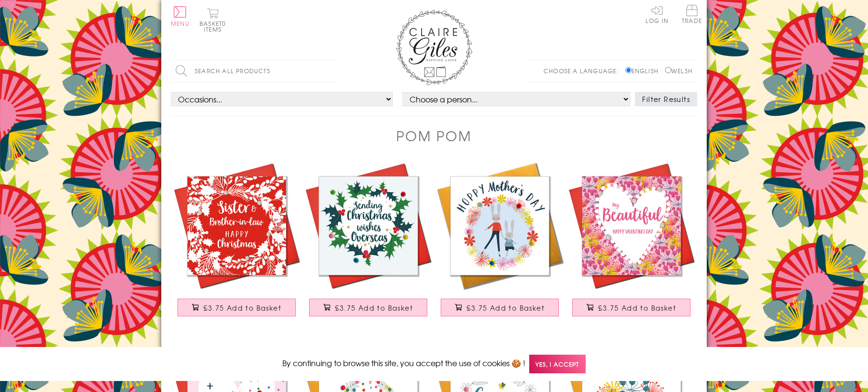 The width and height of the screenshot is (868, 392). Describe the element at coordinates (583, 71) in the screenshot. I see `p: Choose a language:` at that location.